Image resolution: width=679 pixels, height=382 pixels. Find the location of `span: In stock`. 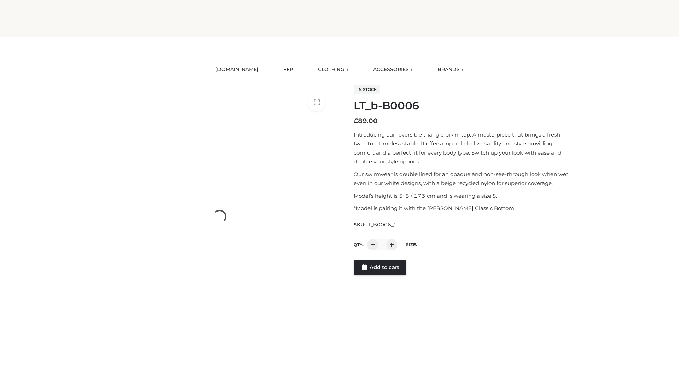

span: In stock is located at coordinates (366, 89).